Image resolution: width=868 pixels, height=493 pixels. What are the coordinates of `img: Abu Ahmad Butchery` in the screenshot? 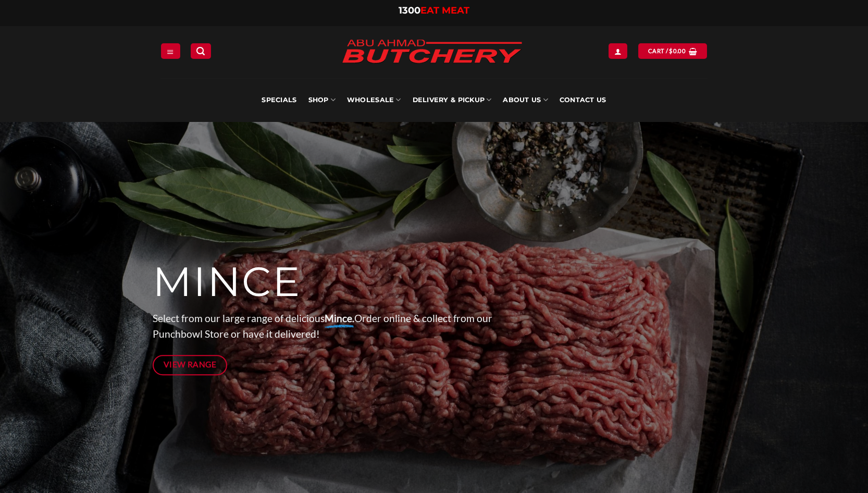 It's located at (432, 52).